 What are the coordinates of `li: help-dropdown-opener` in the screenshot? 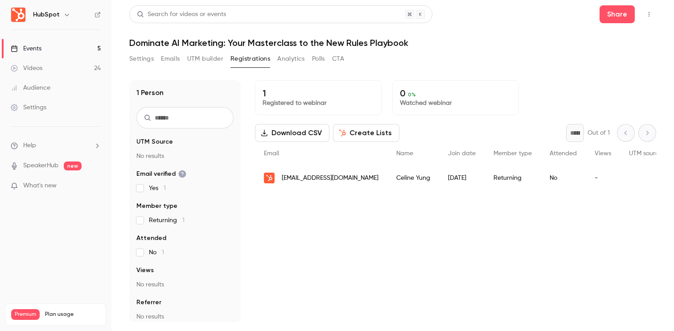 It's located at (56, 145).